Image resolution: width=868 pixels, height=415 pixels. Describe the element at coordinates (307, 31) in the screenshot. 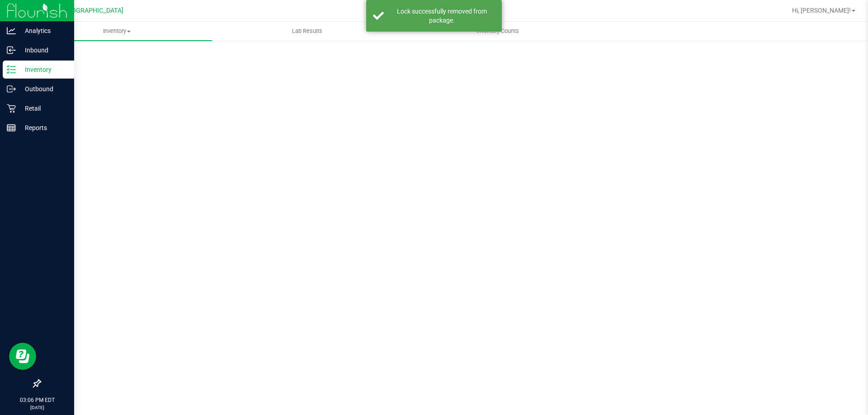

I see `a: Lab Results` at that location.